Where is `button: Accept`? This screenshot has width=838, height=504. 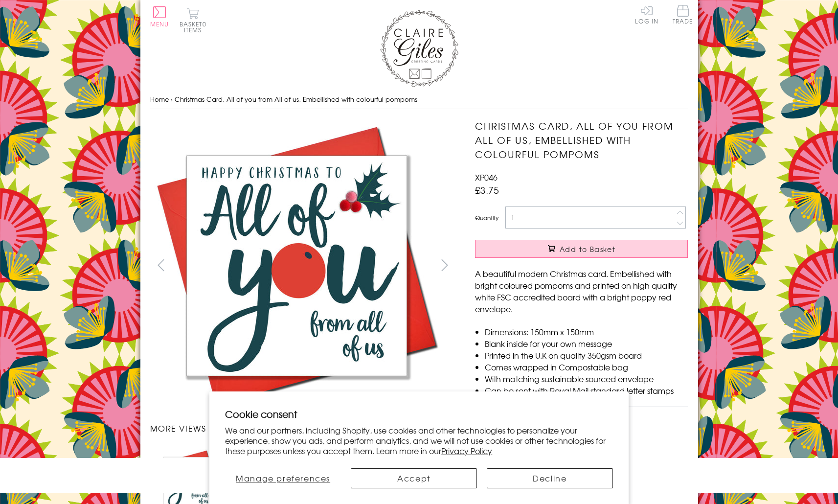
button: Accept is located at coordinates (414, 478).